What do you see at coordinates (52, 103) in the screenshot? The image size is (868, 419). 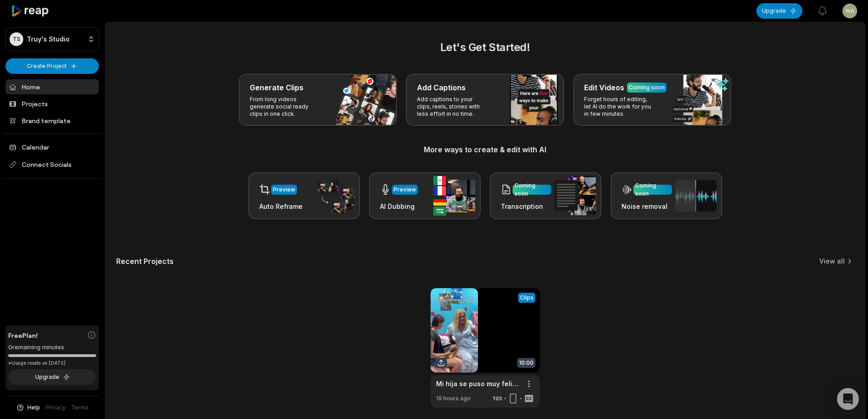 I see `a: Projects` at bounding box center [52, 103].